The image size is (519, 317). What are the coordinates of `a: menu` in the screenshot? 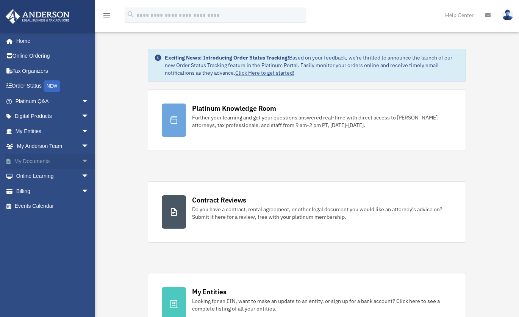 It's located at (107, 16).